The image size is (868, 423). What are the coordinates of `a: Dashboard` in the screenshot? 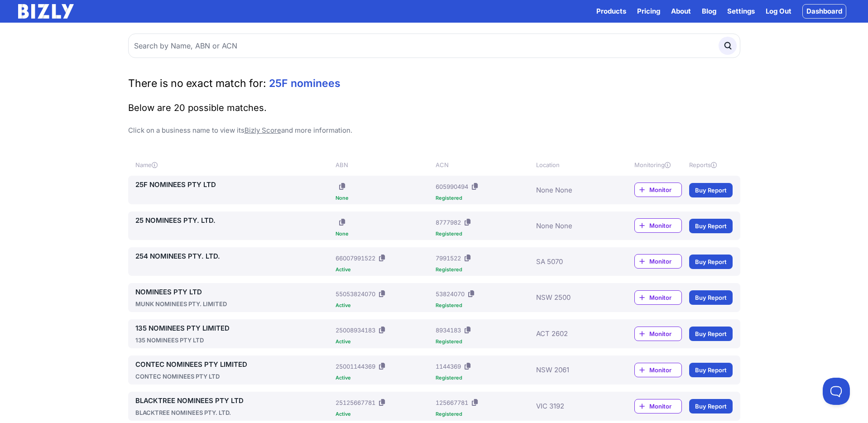 It's located at (824, 11).